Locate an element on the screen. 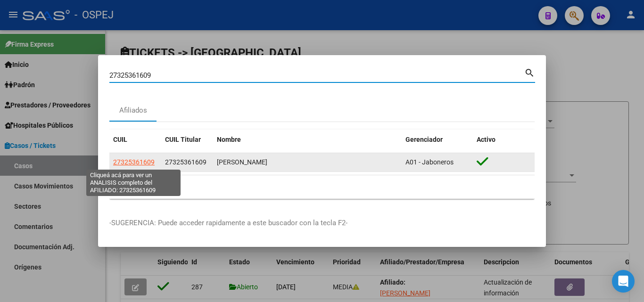  datatable-header-cell: Nombre is located at coordinates (307, 139).